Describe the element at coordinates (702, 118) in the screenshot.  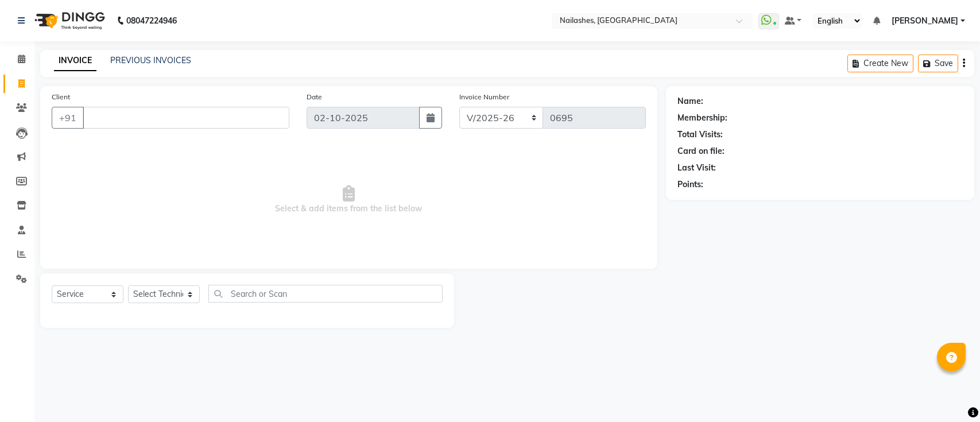
I see `div: Membership:` at that location.